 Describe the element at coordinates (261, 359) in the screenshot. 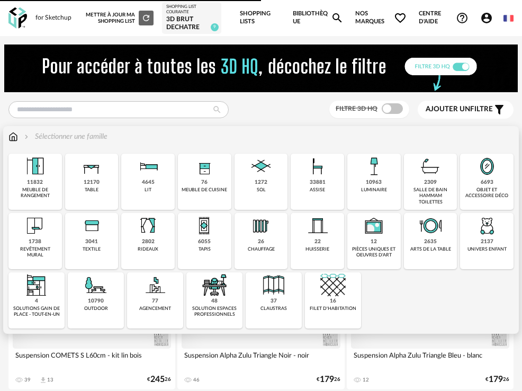

I see `div: Suspension Alpha Zulu Triangle Noir - noir` at that location.